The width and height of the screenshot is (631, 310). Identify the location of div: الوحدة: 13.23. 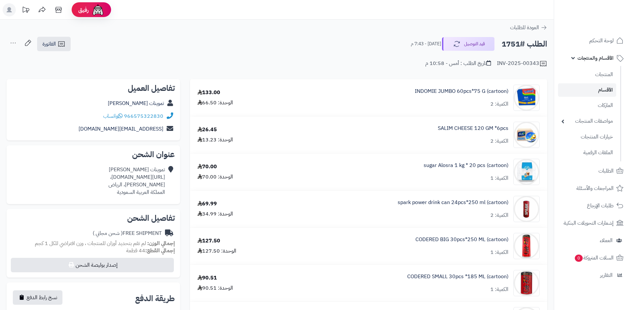
(215, 140).